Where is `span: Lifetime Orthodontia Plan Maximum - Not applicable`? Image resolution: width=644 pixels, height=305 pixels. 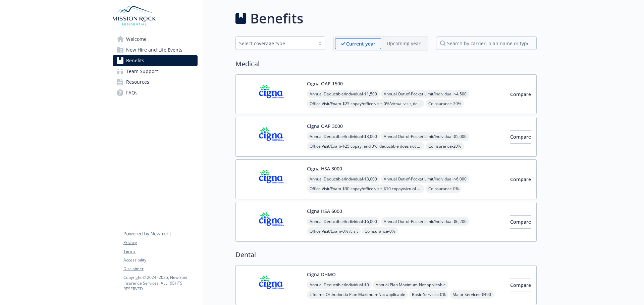
span: Lifetime Orthodontia Plan Maximum - Not applicable is located at coordinates (357, 294).